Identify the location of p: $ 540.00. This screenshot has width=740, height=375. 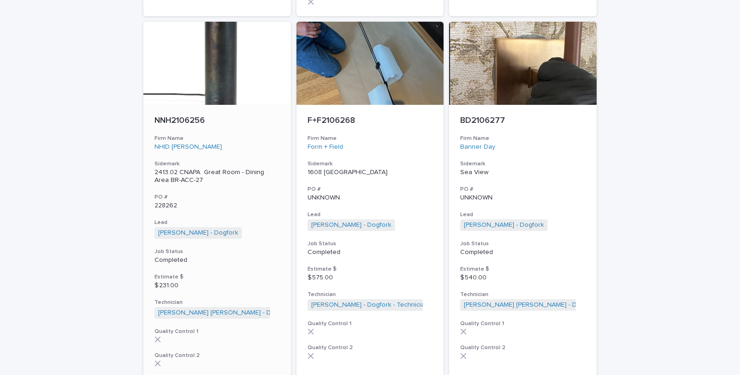
(523, 278).